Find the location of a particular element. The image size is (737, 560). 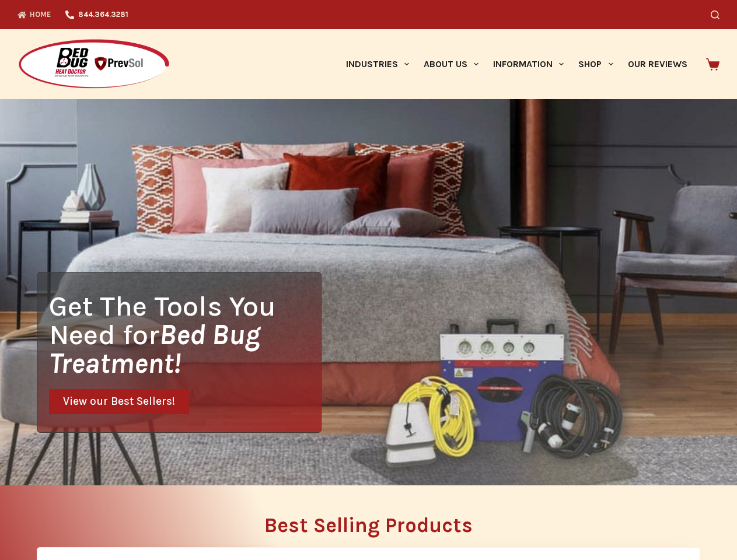

a: View our Best Sellers! is located at coordinates (119, 402).